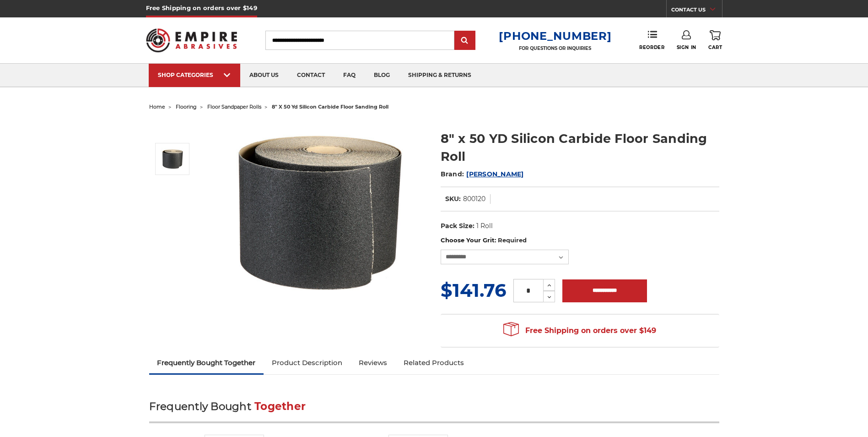 Image resolution: width=868 pixels, height=437 pixels. What do you see at coordinates (687, 47) in the screenshot?
I see `span: Sign In` at bounding box center [687, 47].